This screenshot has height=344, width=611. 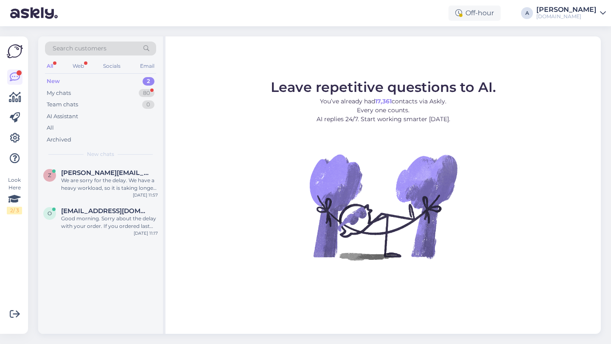 I want to click on img: Askly Logo, so click(x=15, y=51).